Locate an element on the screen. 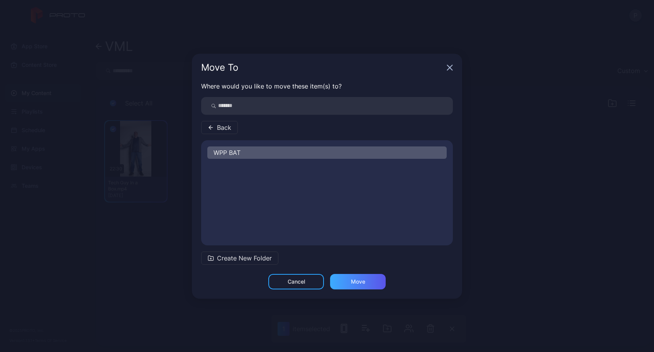  div: Move is located at coordinates (358, 281).